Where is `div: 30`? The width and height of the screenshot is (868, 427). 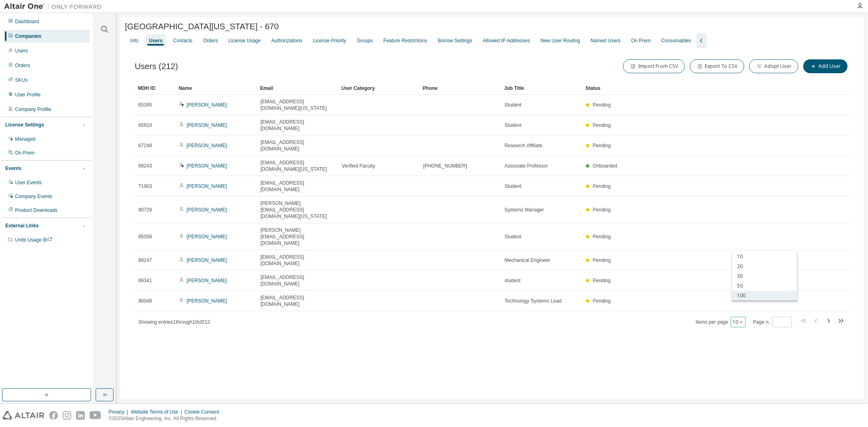 div: 30 is located at coordinates (765, 277).